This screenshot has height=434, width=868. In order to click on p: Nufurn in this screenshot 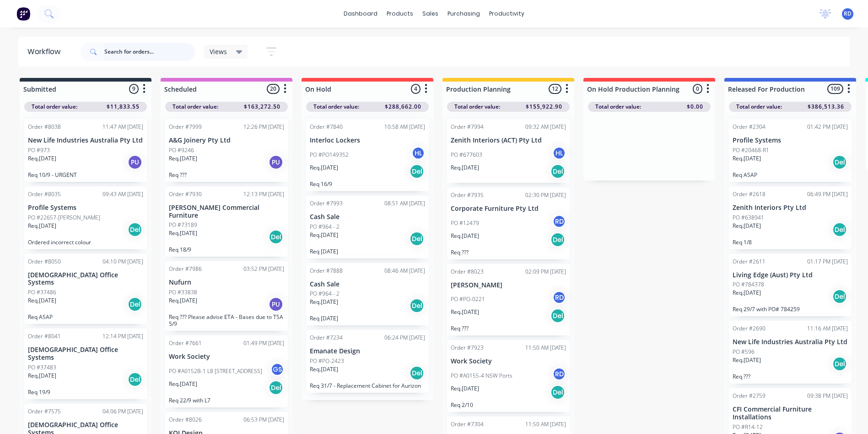, I will do `click(226, 283)`.